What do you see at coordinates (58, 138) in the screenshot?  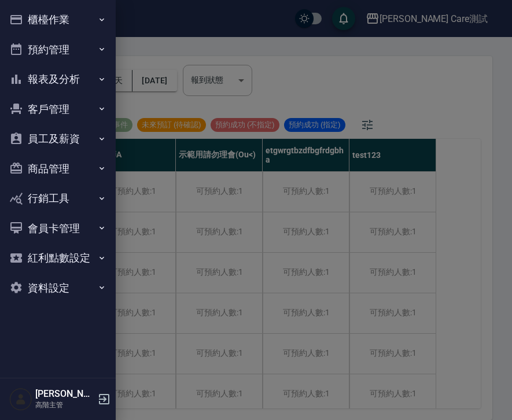 I see `button: 員工及薪資` at bounding box center [58, 138].